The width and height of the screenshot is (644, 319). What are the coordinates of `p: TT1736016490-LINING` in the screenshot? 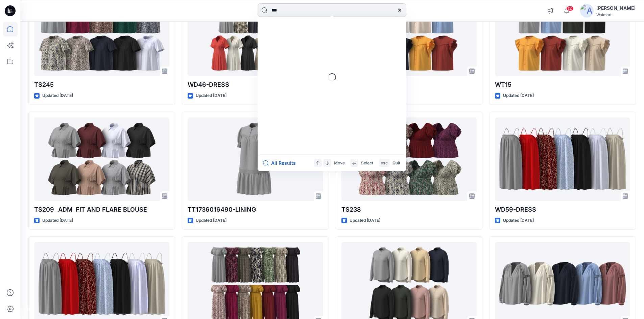 It's located at (255, 209).